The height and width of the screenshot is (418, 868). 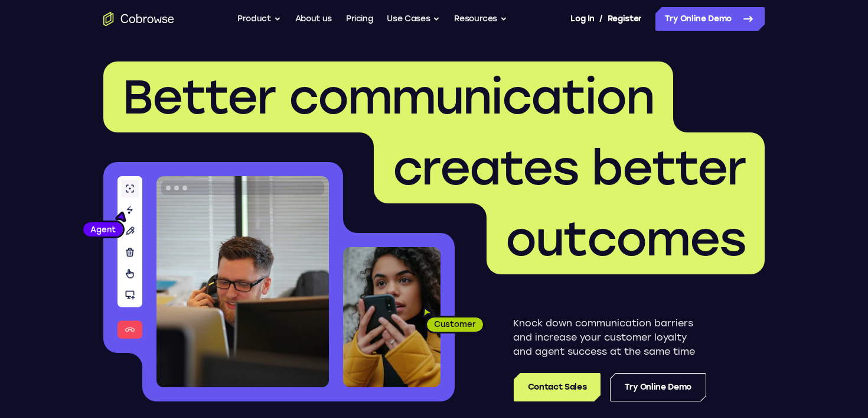 What do you see at coordinates (582, 19) in the screenshot?
I see `a: Log In` at bounding box center [582, 19].